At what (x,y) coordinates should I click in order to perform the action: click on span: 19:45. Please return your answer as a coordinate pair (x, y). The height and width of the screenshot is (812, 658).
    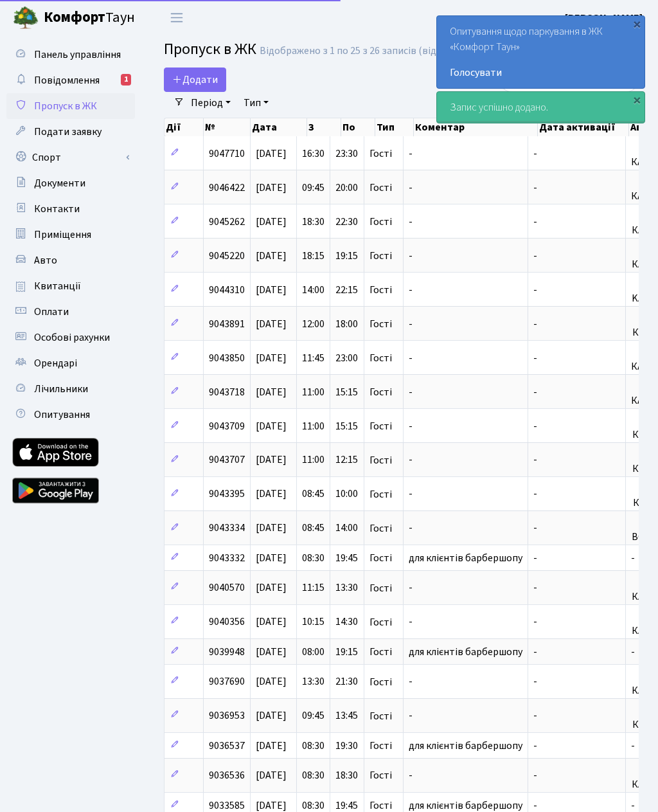
    Looking at the image, I should click on (347, 558).